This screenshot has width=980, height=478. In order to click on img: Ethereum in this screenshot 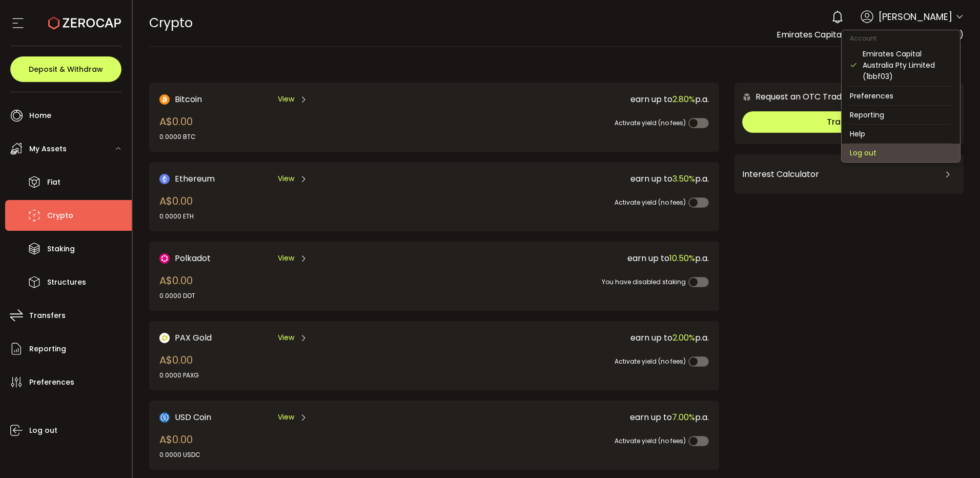, I will do `click(165, 179)`.